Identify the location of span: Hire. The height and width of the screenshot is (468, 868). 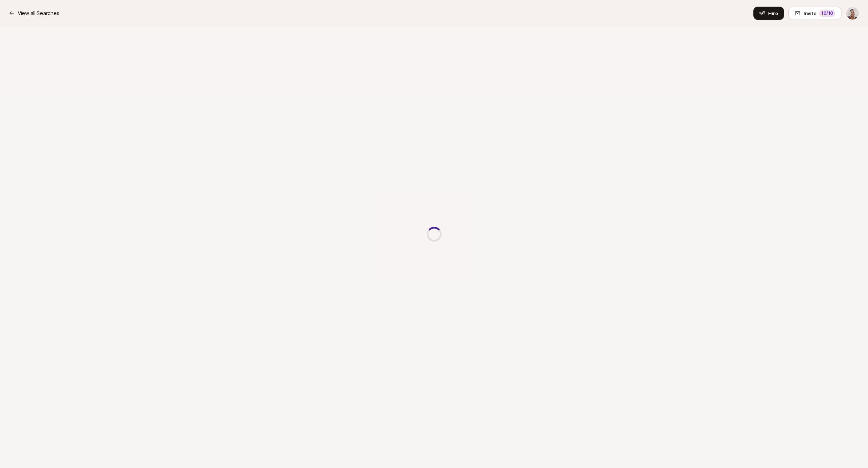
(773, 13).